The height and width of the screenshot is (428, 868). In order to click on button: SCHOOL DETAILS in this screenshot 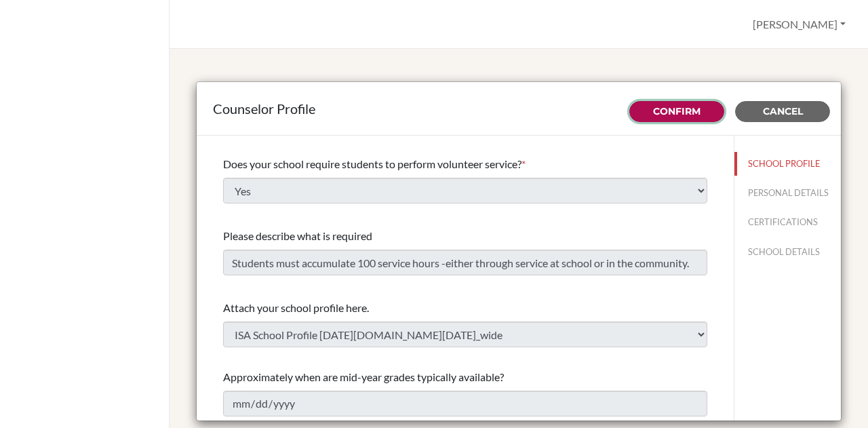, I will do `click(788, 251)`.